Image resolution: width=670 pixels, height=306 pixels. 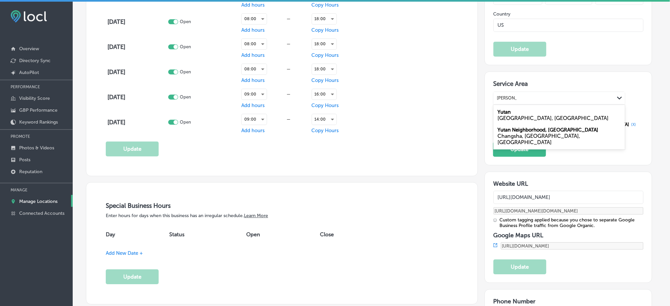 I want to click on span: Selected Service Area(s), so click(x=516, y=115).